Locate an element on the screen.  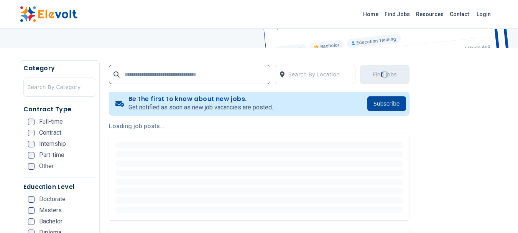
span: Part-time is located at coordinates (52, 155).